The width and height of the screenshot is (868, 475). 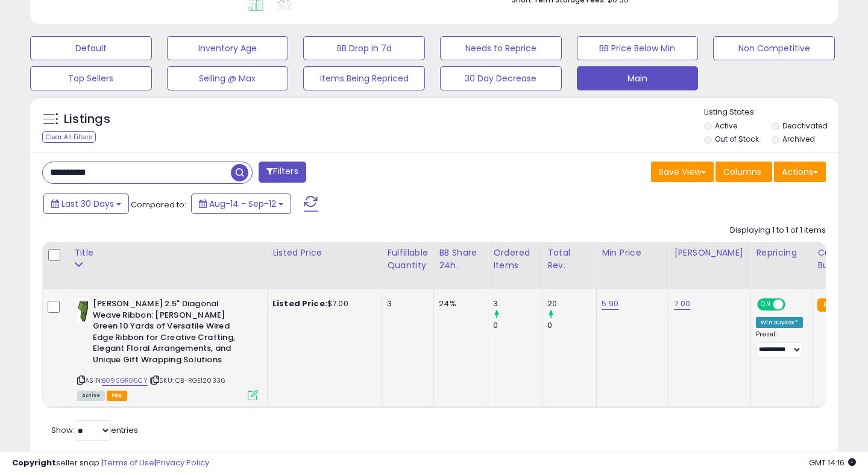 What do you see at coordinates (87, 204) in the screenshot?
I see `span: Last 30 Days` at bounding box center [87, 204].